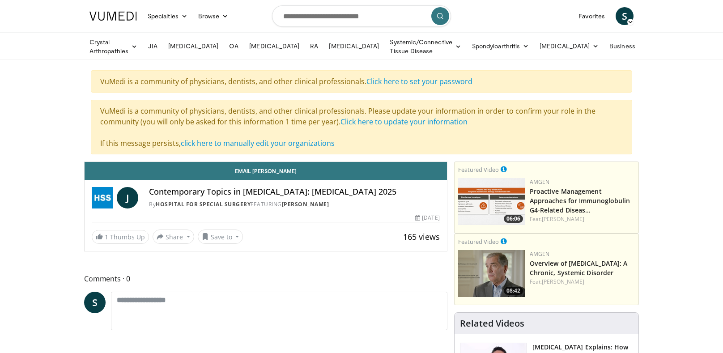 This screenshot has height=353, width=723. What do you see at coordinates (173, 237) in the screenshot?
I see `button: Share` at bounding box center [173, 237].